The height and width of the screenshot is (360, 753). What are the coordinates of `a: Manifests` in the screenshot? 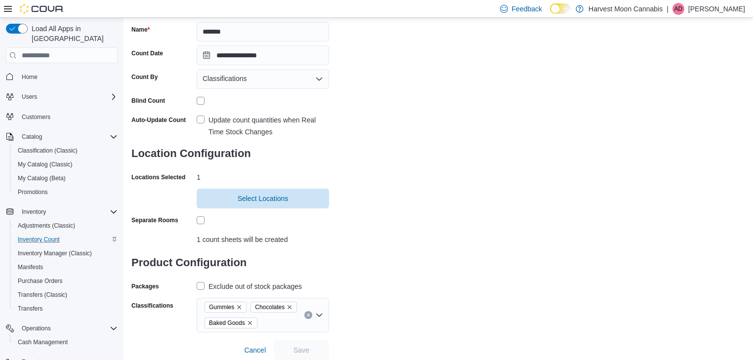 It's located at (30, 267).